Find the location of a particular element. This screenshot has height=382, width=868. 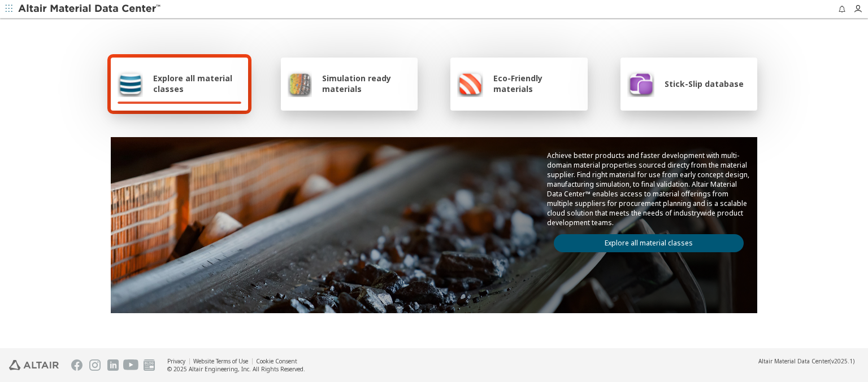

img: Stick-Slip database is located at coordinates (641, 84).